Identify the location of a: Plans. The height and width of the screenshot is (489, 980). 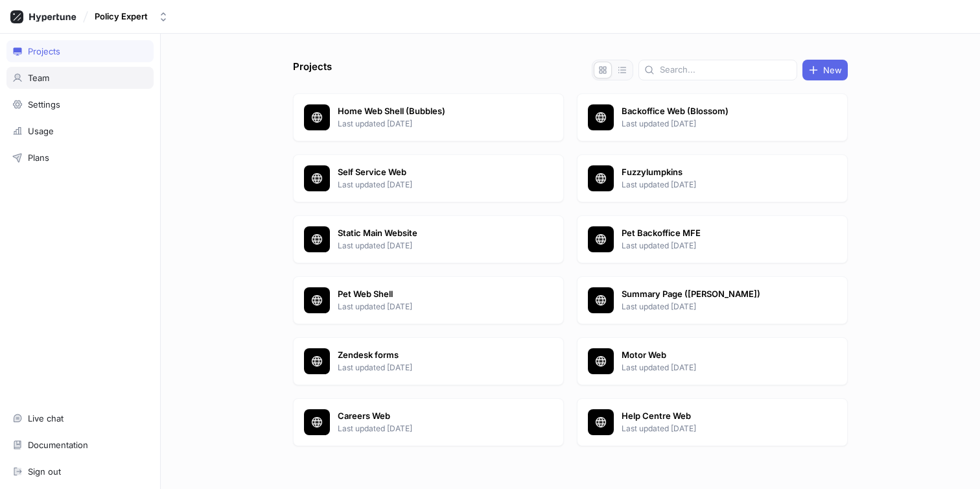
(80, 158).